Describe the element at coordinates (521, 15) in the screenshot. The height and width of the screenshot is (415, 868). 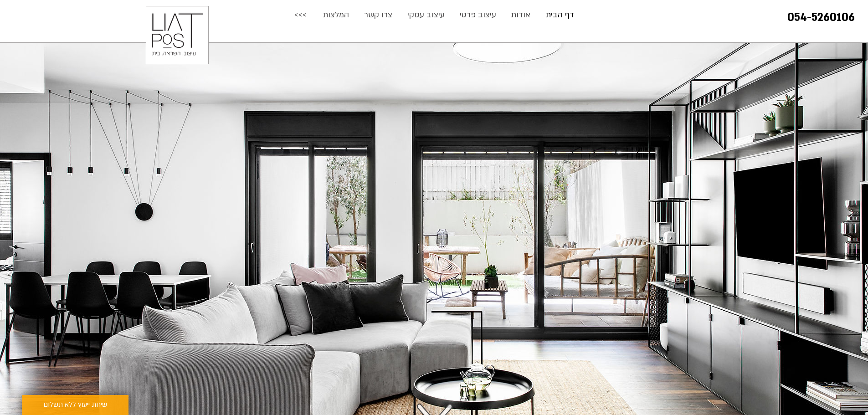
I see `a: אודות` at that location.